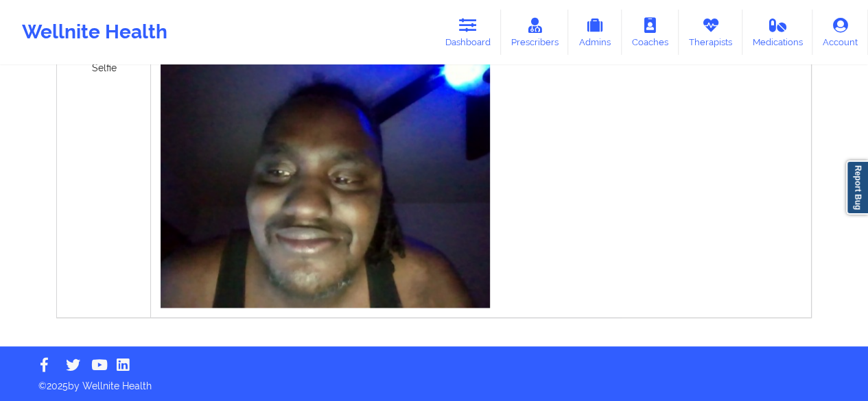  Describe the element at coordinates (103, 184) in the screenshot. I see `div: Selfie` at that location.